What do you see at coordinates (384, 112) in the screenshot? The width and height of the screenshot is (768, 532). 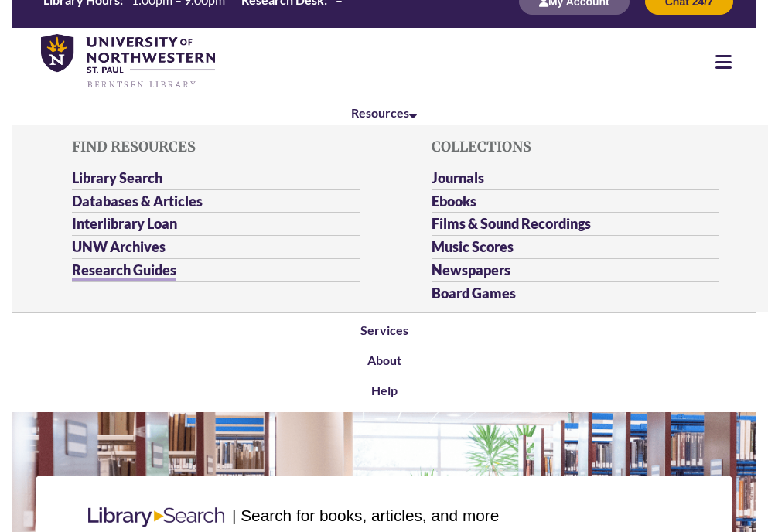 I see `a: Resources` at bounding box center [384, 112].